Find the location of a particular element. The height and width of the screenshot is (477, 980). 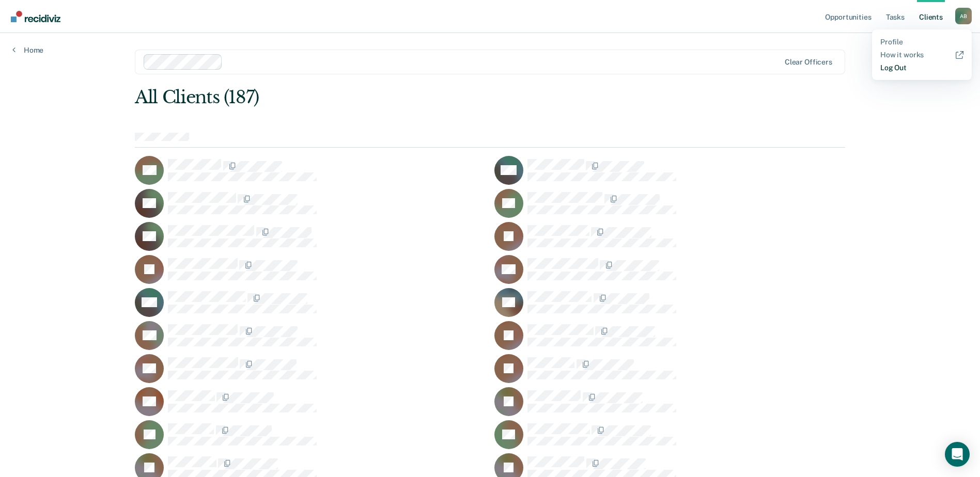

a: Home is located at coordinates (28, 50).